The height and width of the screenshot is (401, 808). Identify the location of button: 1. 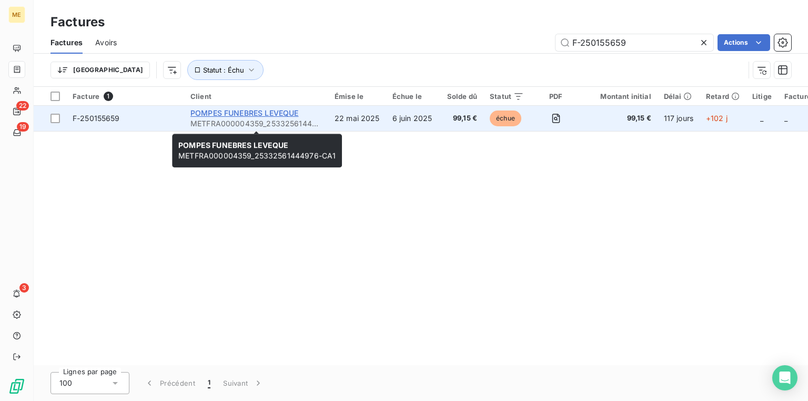
(209, 383).